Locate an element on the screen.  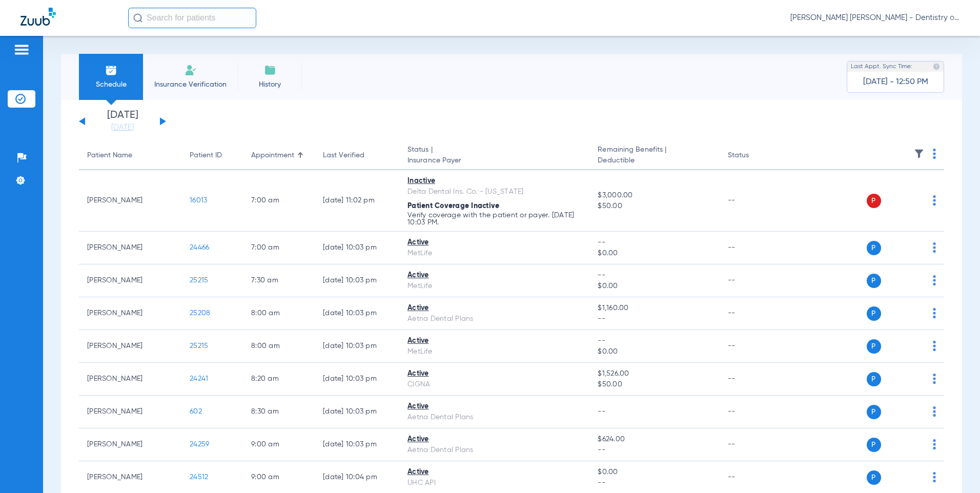
span: 24512 is located at coordinates (199, 477).